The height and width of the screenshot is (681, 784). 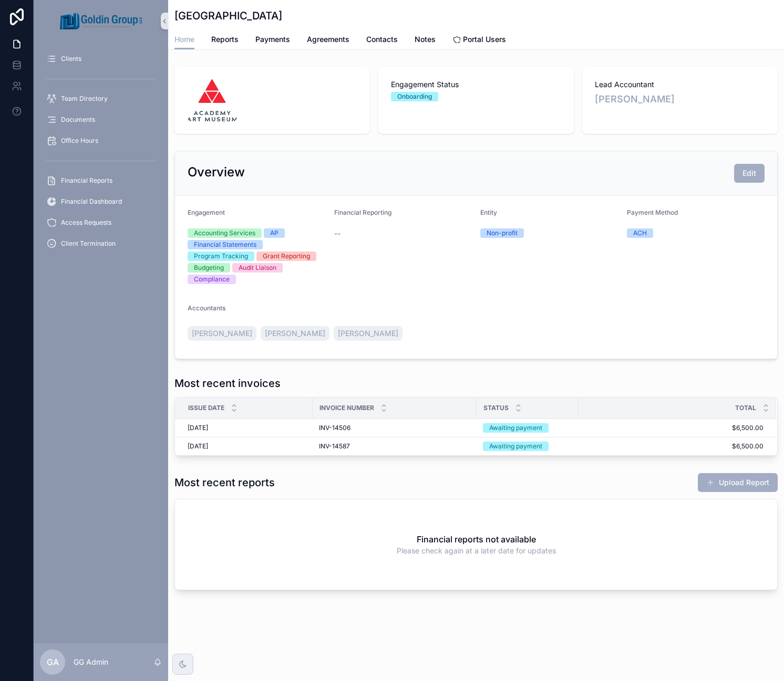 What do you see at coordinates (745, 408) in the screenshot?
I see `span: Total` at bounding box center [745, 408].